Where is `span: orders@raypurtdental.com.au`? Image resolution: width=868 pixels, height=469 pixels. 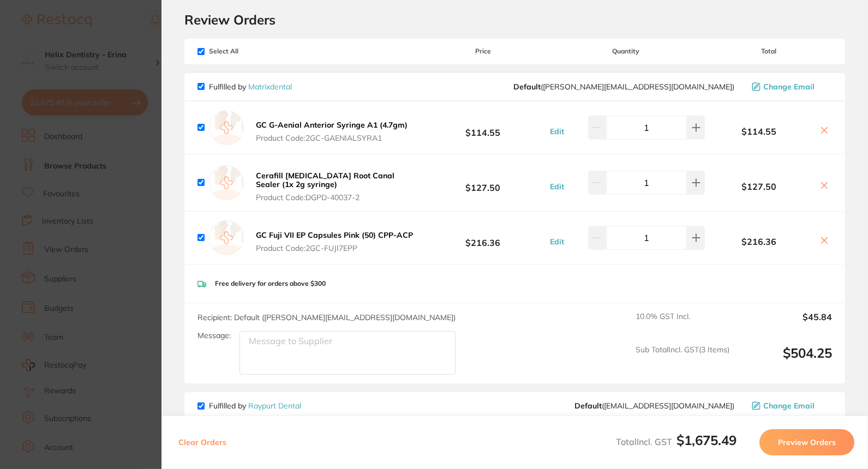
span: orders@raypurtdental.com.au is located at coordinates (654, 406).